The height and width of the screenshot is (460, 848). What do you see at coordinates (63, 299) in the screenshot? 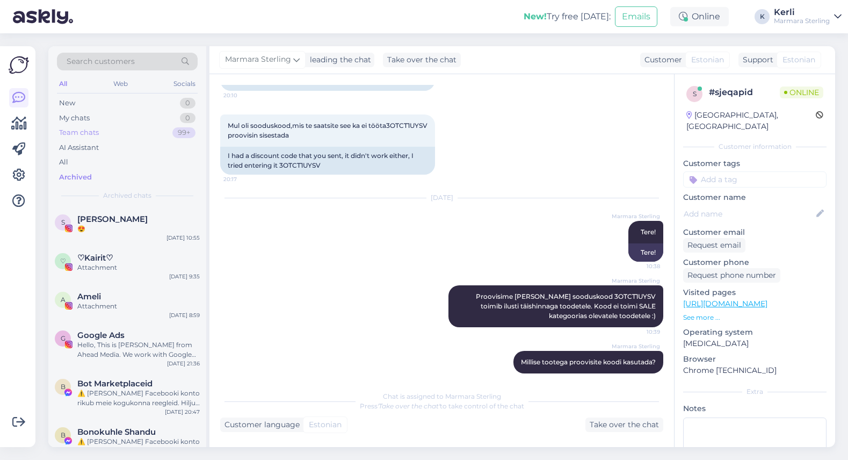
I see `span: A` at bounding box center [63, 299].